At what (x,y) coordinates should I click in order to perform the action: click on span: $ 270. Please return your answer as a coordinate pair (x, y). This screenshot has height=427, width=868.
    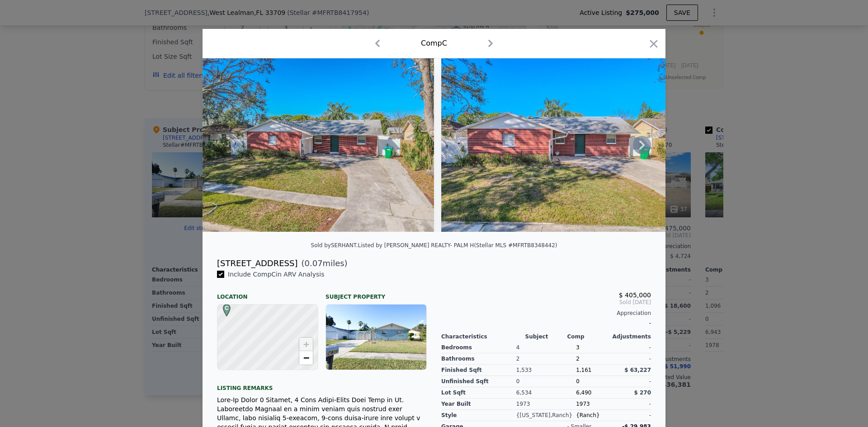
    Looking at the image, I should click on (642, 393).